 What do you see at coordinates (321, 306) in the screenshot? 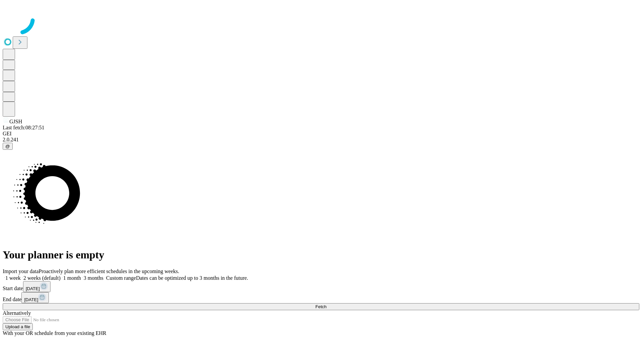
I see `button: Fetch` at bounding box center [321, 306].